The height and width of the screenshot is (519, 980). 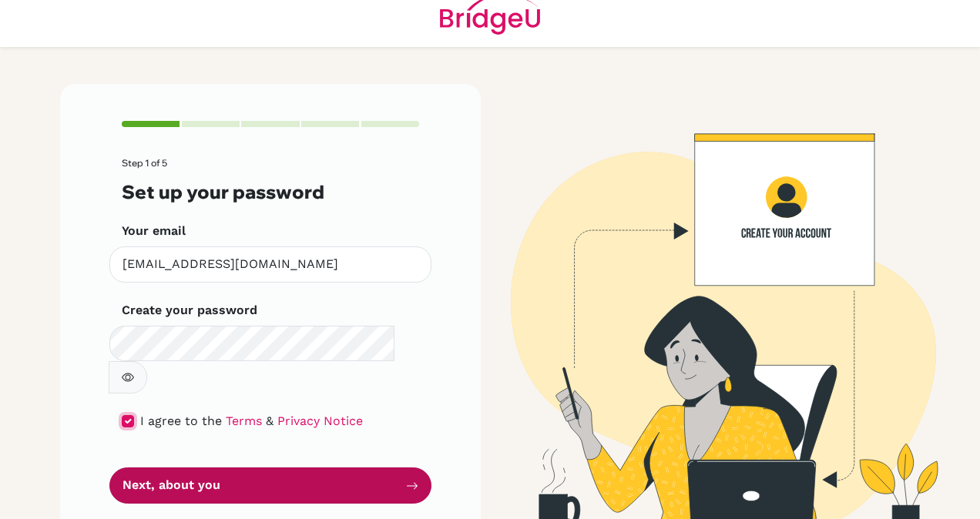 I want to click on button: Next, about you, so click(x=271, y=485).